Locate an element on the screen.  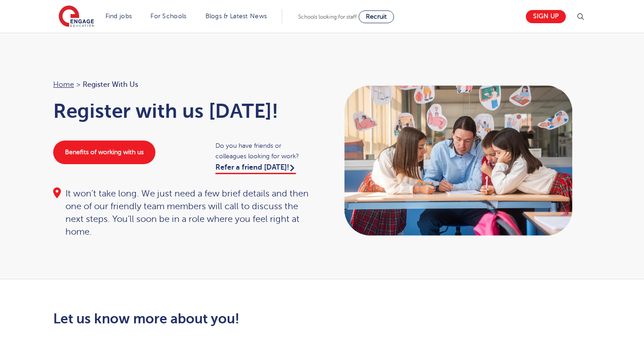
a: Recruit is located at coordinates (376, 17).